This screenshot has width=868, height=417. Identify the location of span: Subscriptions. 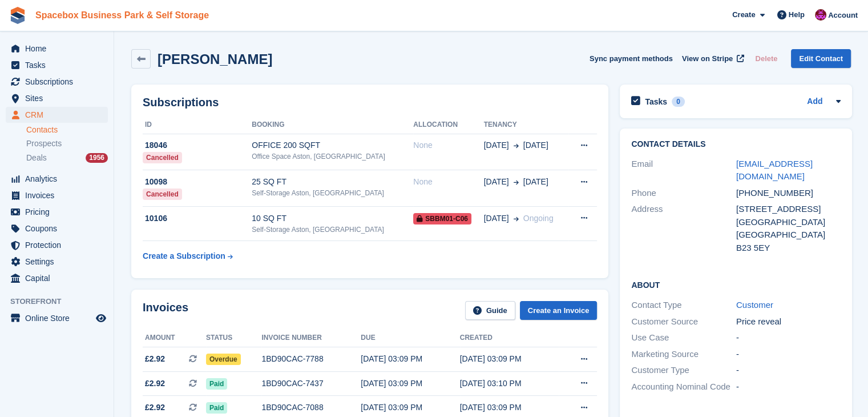
(60, 82).